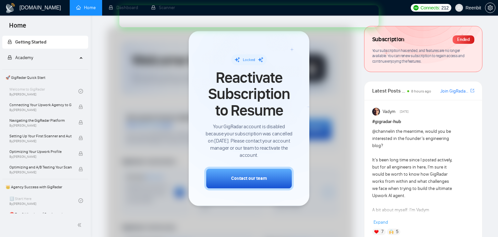  Describe the element at coordinates (41, 105) in the screenshot. I see `span: Connecting Your Upwork Agency to GigRadar` at that location.